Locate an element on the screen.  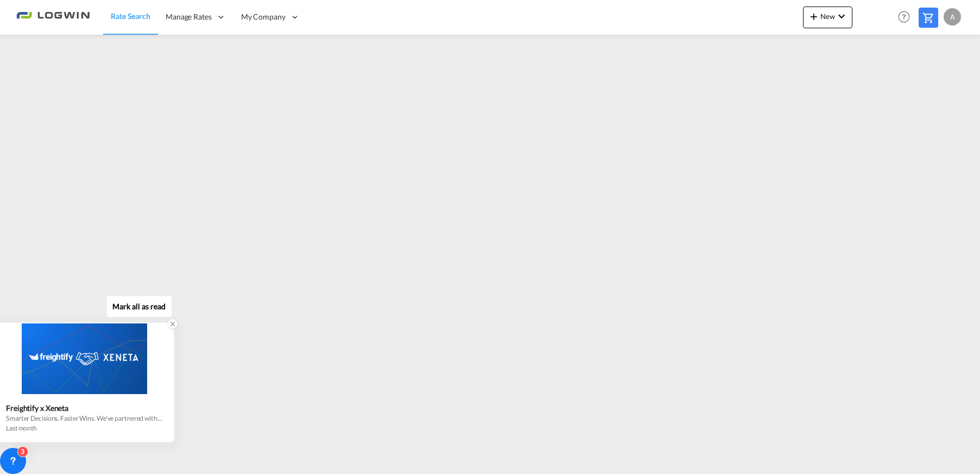
span: New is located at coordinates (828, 16).